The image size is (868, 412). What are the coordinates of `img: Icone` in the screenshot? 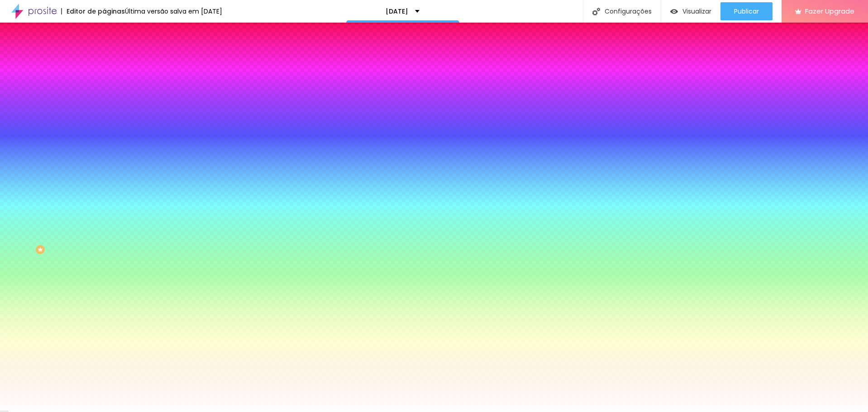 It's located at (596, 11).